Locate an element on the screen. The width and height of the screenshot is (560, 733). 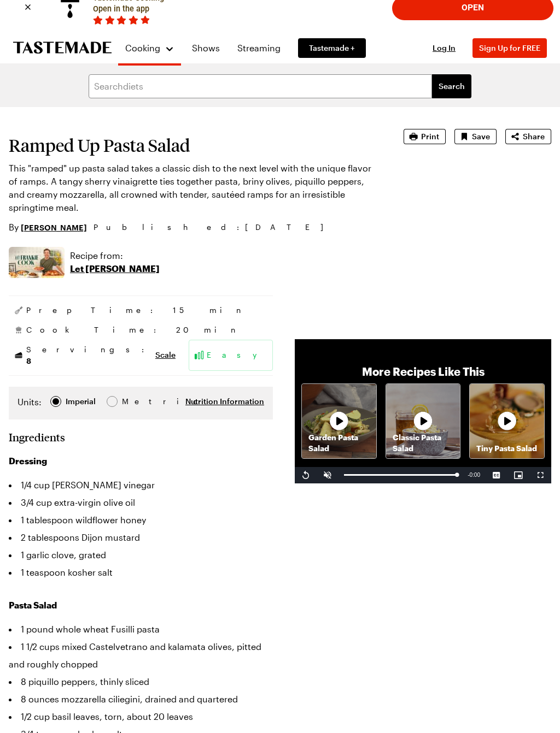
video-js: Video Player is located at coordinates (422, 411).